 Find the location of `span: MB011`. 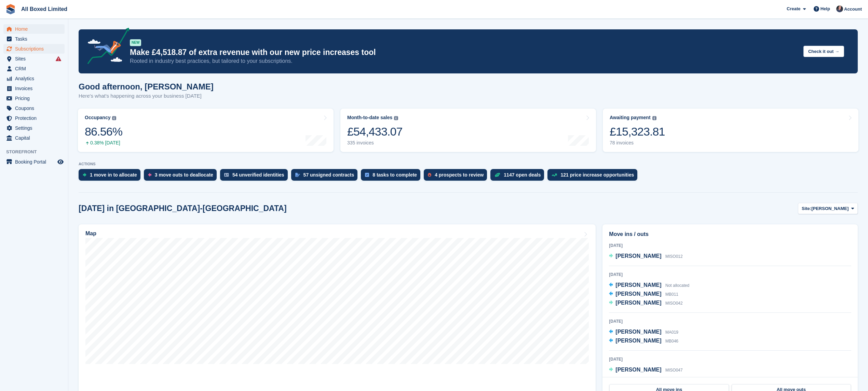

span: MB011 is located at coordinates (672, 294).